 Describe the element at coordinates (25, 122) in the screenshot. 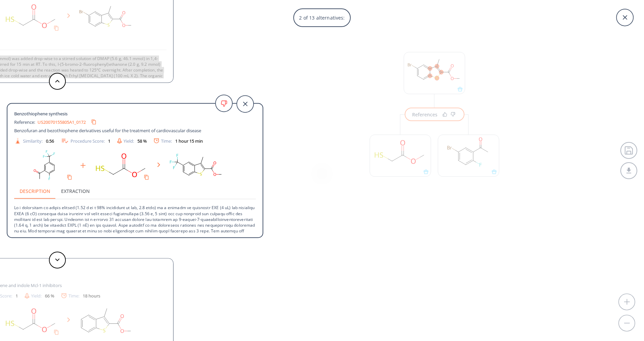

I see `span: Reference:` at that location.